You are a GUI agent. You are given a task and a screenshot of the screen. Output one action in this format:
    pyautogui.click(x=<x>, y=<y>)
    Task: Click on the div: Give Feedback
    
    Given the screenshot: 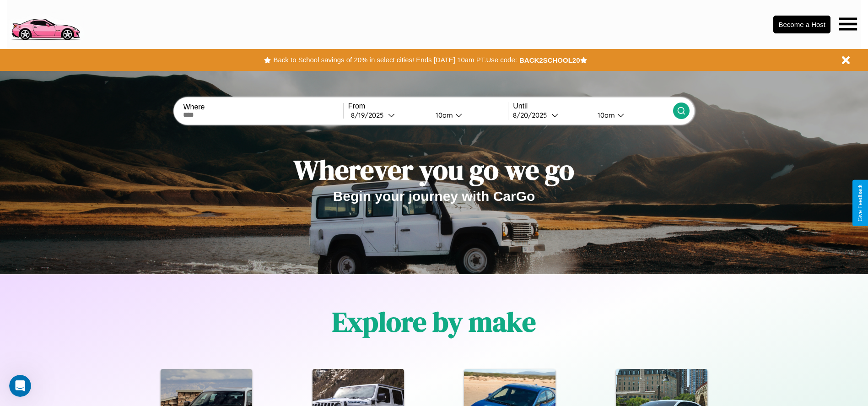 What is the action you would take?
    pyautogui.click(x=860, y=203)
    